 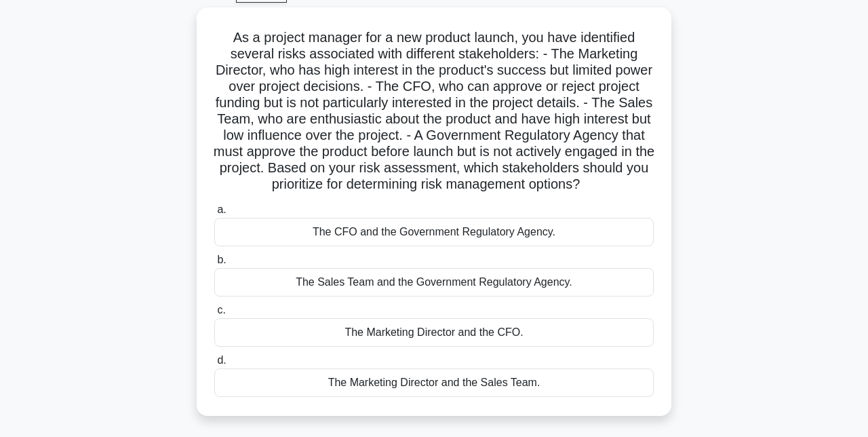 What do you see at coordinates (221, 360) in the screenshot?
I see `span: d.` at bounding box center [221, 360].